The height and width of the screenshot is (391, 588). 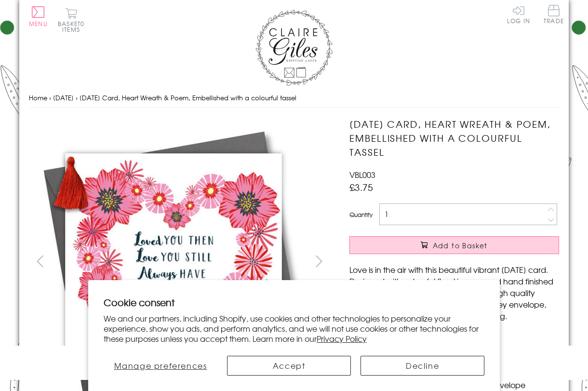 I want to click on span: £3.75, so click(x=361, y=187).